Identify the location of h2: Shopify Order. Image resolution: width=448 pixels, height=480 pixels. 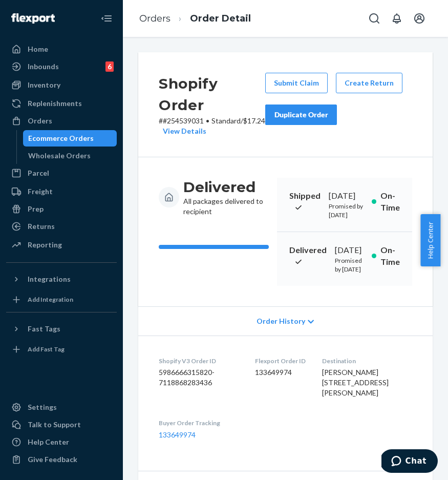
(212, 94).